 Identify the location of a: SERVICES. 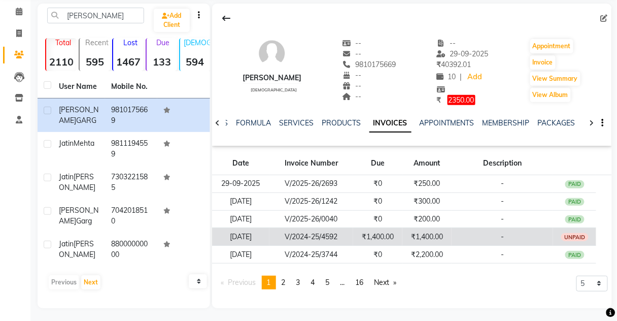
(297, 123).